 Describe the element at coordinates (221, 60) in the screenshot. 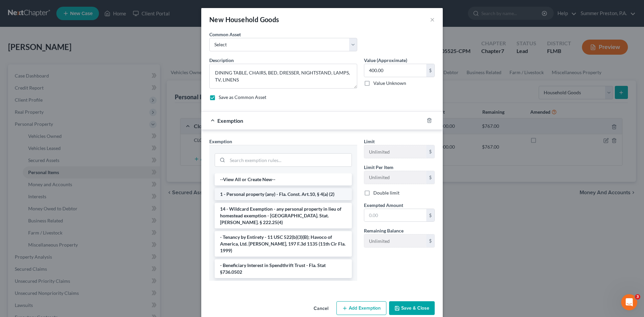

I see `span: Description` at that location.